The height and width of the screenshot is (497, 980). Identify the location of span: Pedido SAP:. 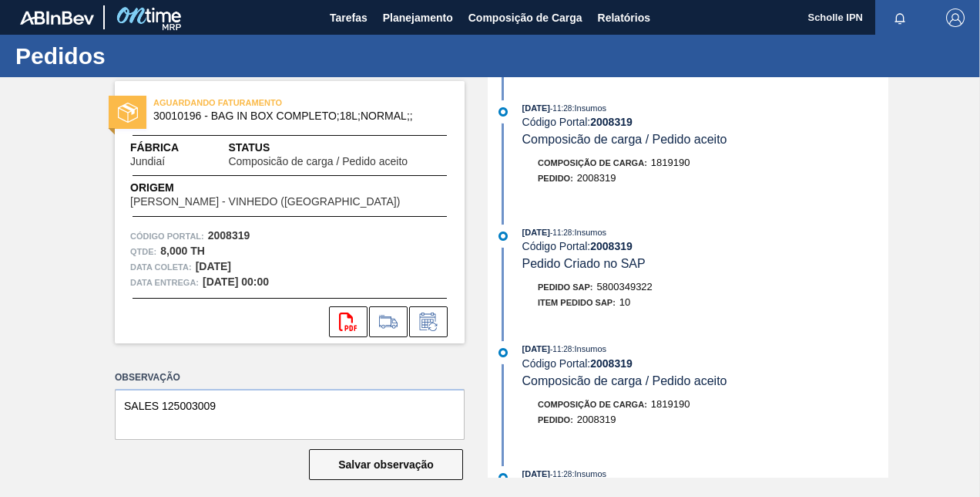
(565, 287).